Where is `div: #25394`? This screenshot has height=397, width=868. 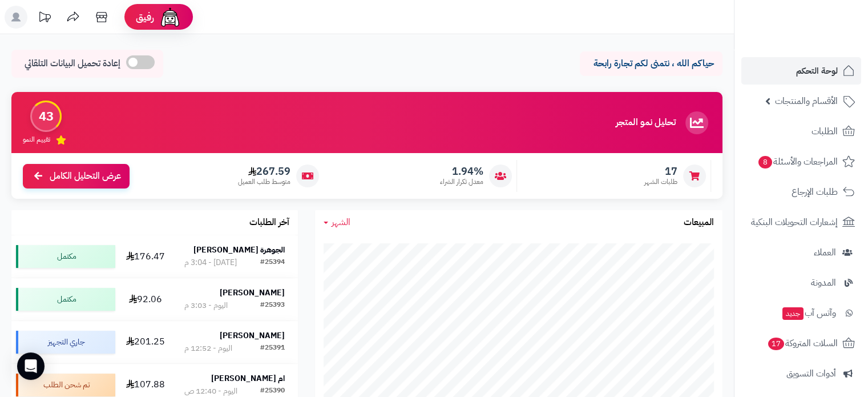
div: #25394 is located at coordinates (272, 263).